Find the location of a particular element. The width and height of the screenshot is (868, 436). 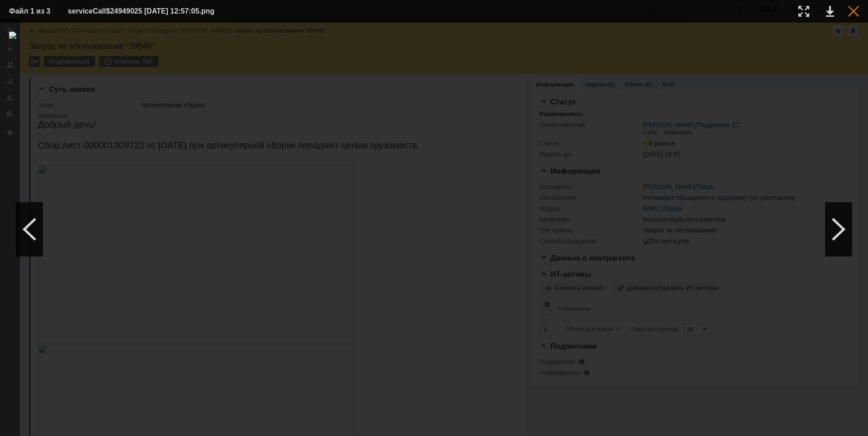

img: download is located at coordinates (434, 229).